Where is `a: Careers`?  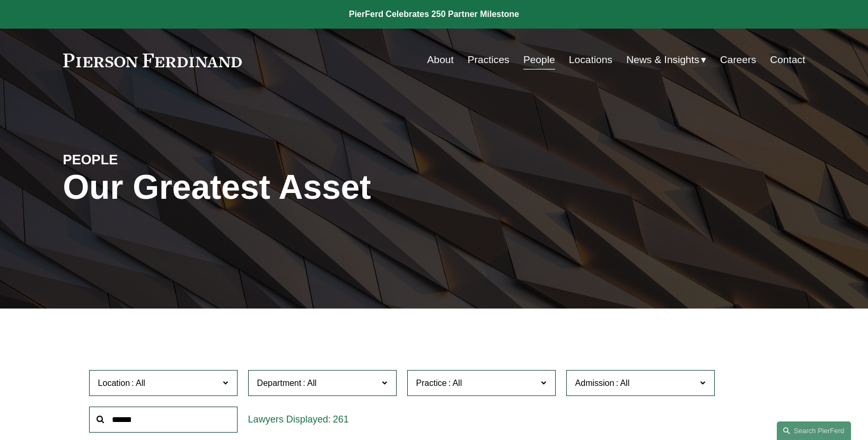 a: Careers is located at coordinates (738, 60).